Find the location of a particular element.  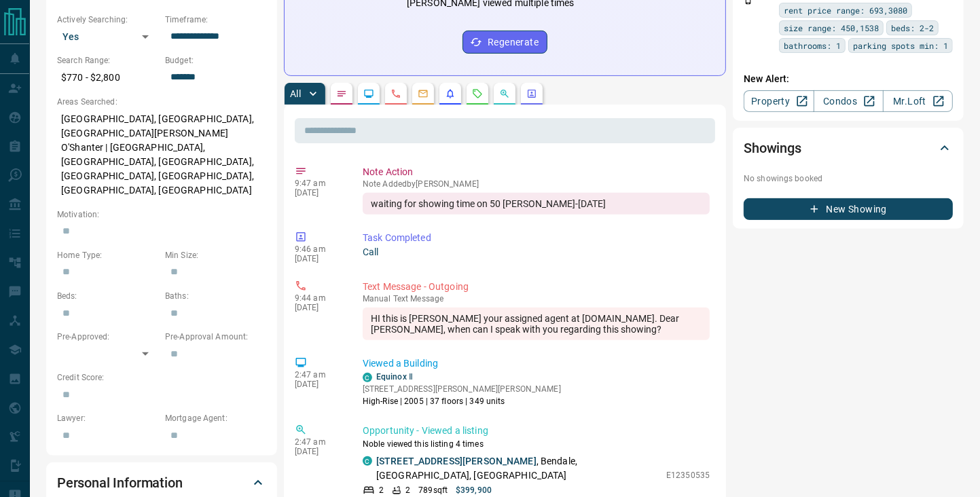

p: New Alert: is located at coordinates (849, 79).